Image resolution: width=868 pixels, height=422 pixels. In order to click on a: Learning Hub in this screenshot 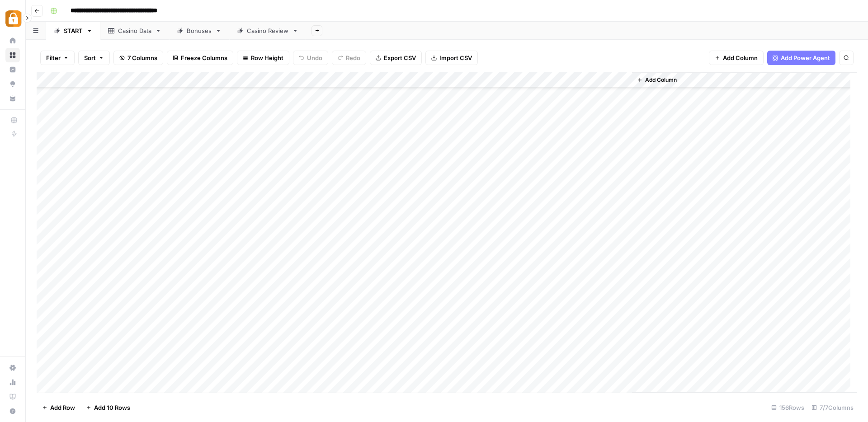, I will do `click(13, 397)`.